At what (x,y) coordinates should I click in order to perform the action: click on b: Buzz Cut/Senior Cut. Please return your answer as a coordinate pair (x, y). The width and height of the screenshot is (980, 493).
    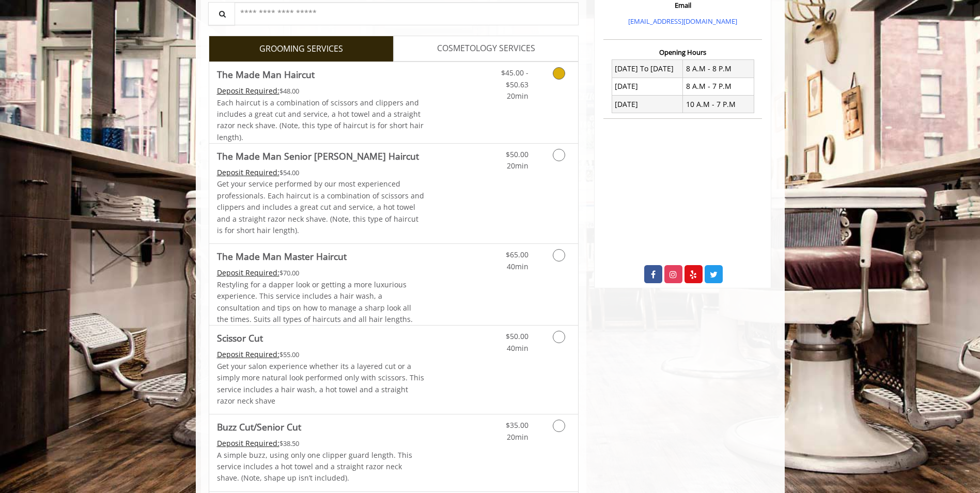
    Looking at the image, I should click on (259, 427).